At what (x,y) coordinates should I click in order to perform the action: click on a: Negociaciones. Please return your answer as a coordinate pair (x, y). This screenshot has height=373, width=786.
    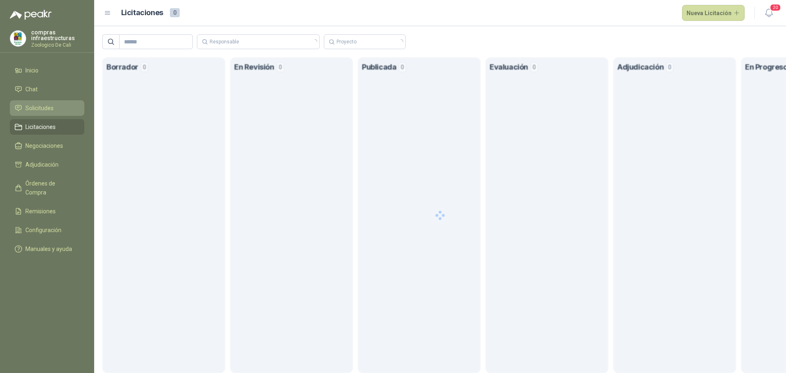
    Looking at the image, I should click on (47, 146).